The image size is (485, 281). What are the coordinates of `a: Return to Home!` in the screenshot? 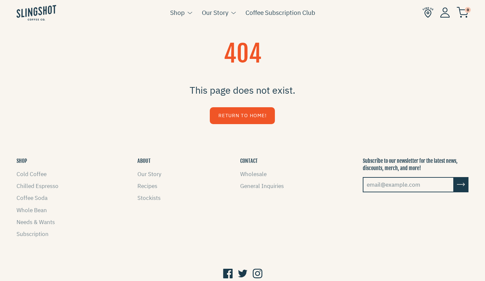 It's located at (242, 115).